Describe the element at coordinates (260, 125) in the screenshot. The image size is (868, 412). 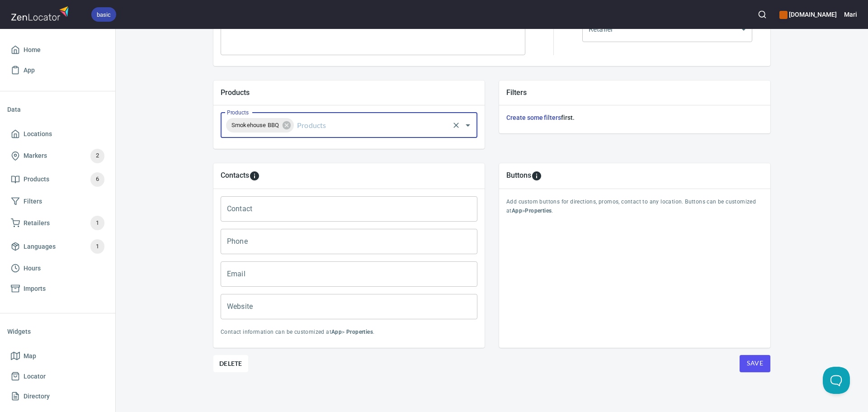
I see `div: Smokehouse BBQ` at that location.